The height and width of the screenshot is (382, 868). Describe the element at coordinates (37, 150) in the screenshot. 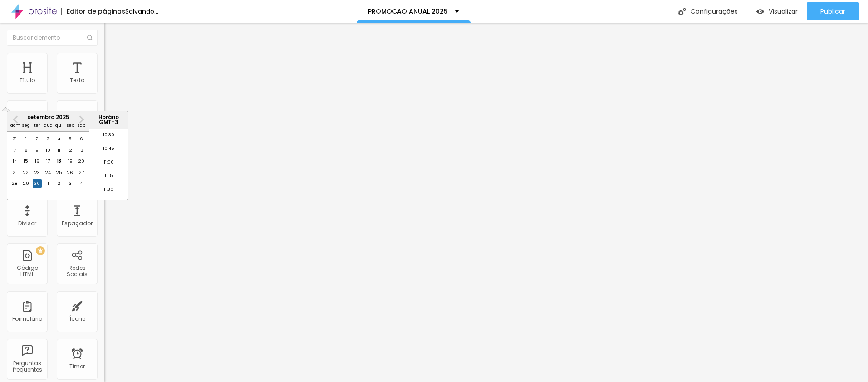

I see `div: Choose terça-feira, 9 de setembro de 2025` at that location.